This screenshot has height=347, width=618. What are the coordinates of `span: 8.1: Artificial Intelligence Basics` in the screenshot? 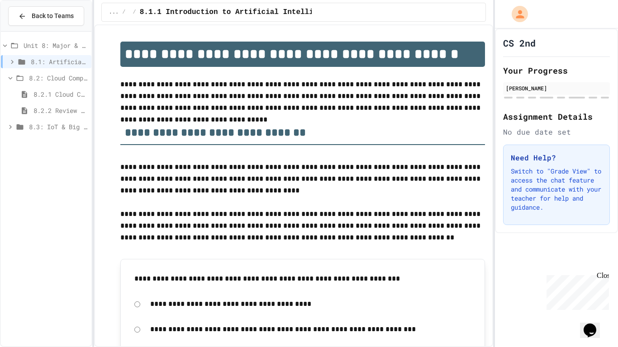 It's located at (59, 62).